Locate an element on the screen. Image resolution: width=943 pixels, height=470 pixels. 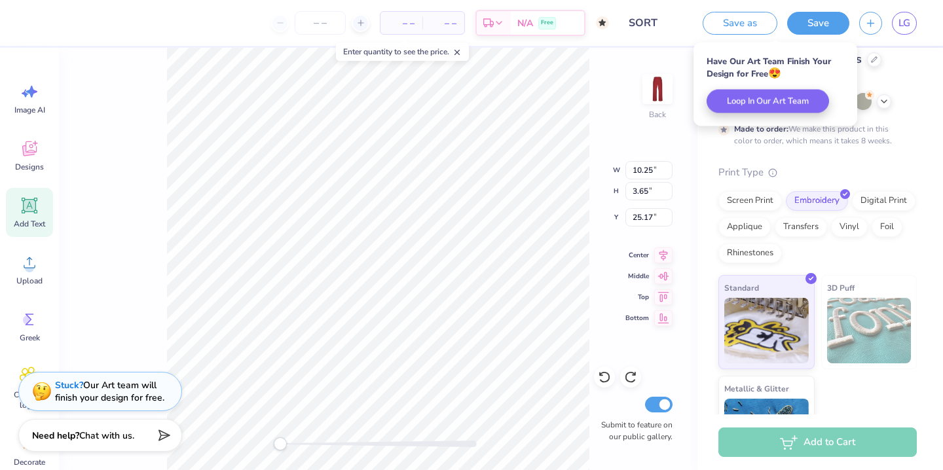
div: Back is located at coordinates (658, 115).